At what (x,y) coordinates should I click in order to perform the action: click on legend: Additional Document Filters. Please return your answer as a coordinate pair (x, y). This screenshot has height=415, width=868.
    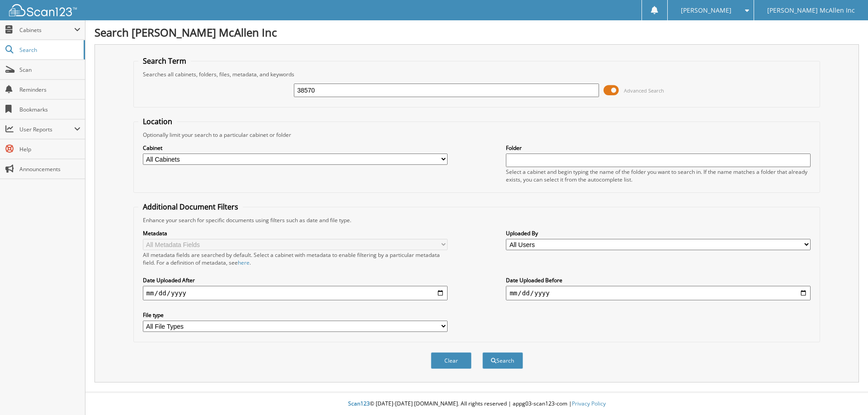
    Looking at the image, I should click on (190, 207).